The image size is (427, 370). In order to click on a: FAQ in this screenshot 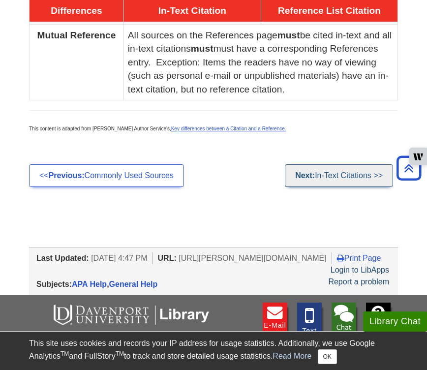, I will do `click(378, 320)`.